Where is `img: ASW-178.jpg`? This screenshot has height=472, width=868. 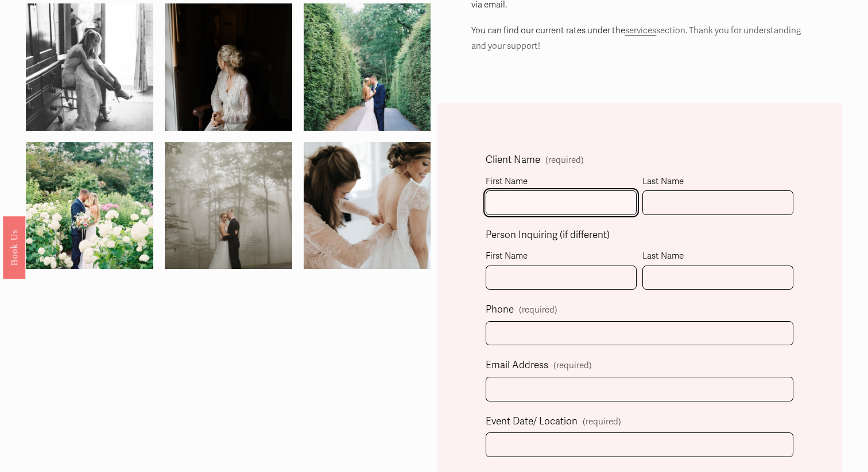
img: ASW-178.jpg is located at coordinates (367, 206).